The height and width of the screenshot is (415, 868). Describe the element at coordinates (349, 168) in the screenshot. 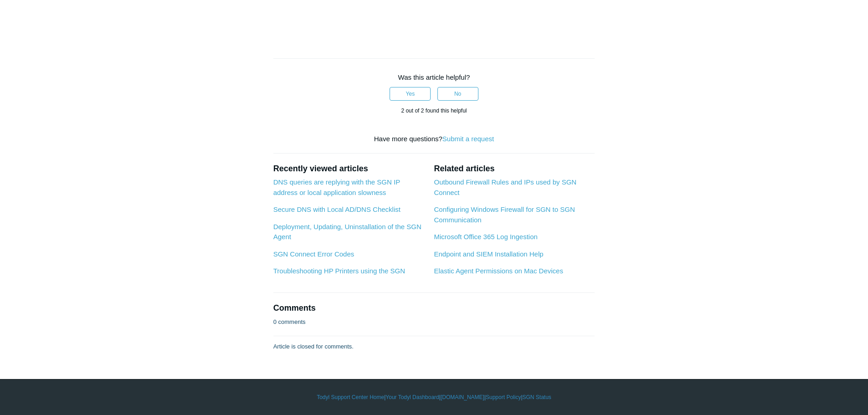

I see `h2: Recently viewed articles` at that location.